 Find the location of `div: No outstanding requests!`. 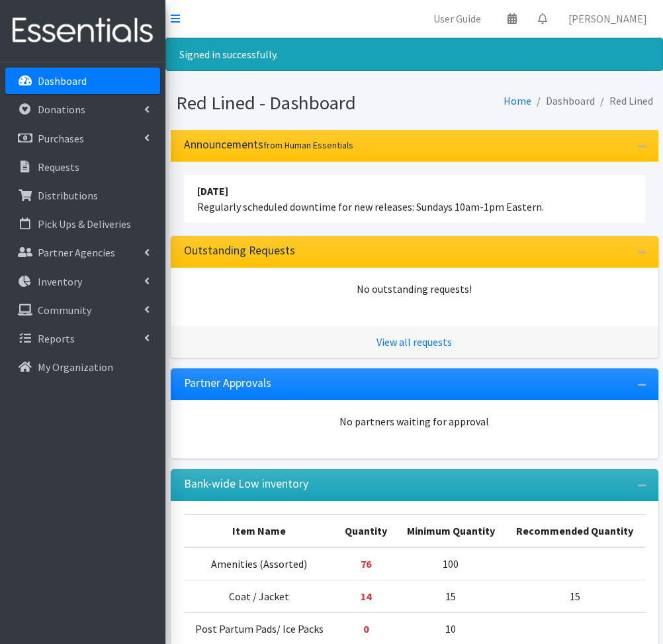

div: No outstanding requests! is located at coordinates (414, 288).